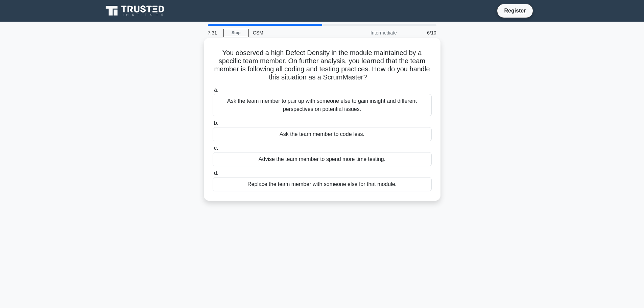 The image size is (644, 308). What do you see at coordinates (515, 11) in the screenshot?
I see `a: Register` at bounding box center [515, 11].